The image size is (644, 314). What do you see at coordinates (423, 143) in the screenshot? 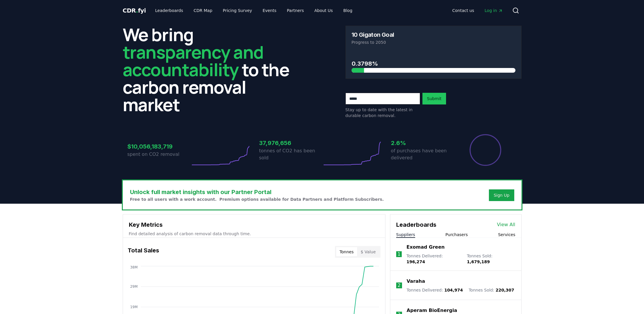
I see `h3: 2.6%` at bounding box center [423, 143].